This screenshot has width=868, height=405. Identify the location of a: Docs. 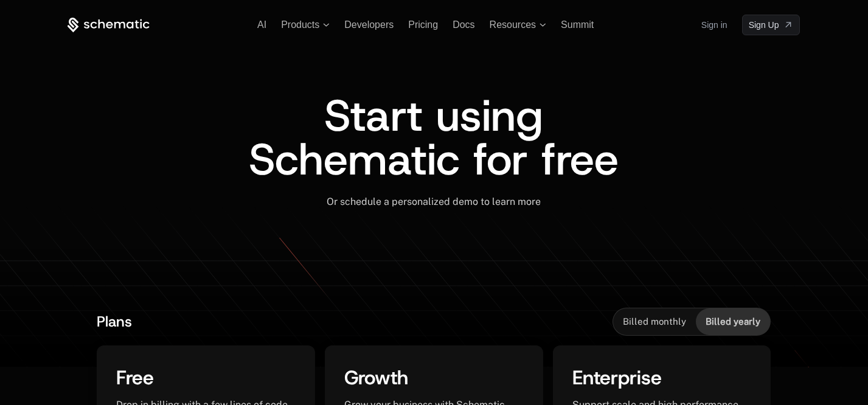
(464, 24).